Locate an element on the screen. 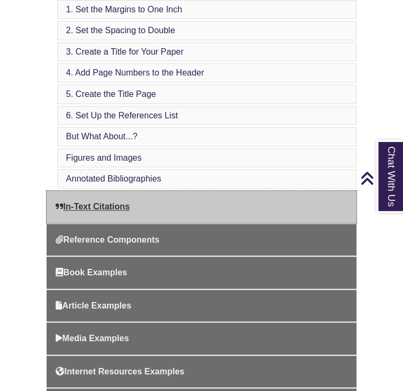 The width and height of the screenshot is (403, 391). a: Media Examples is located at coordinates (201, 339).